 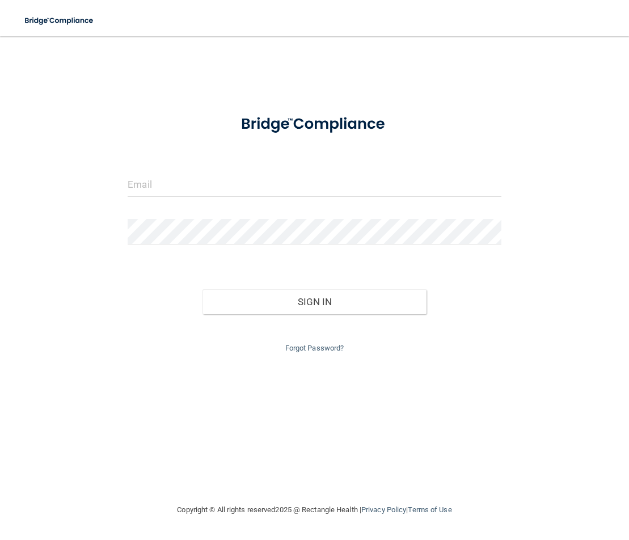 I want to click on a: Forgot Password?, so click(x=315, y=348).